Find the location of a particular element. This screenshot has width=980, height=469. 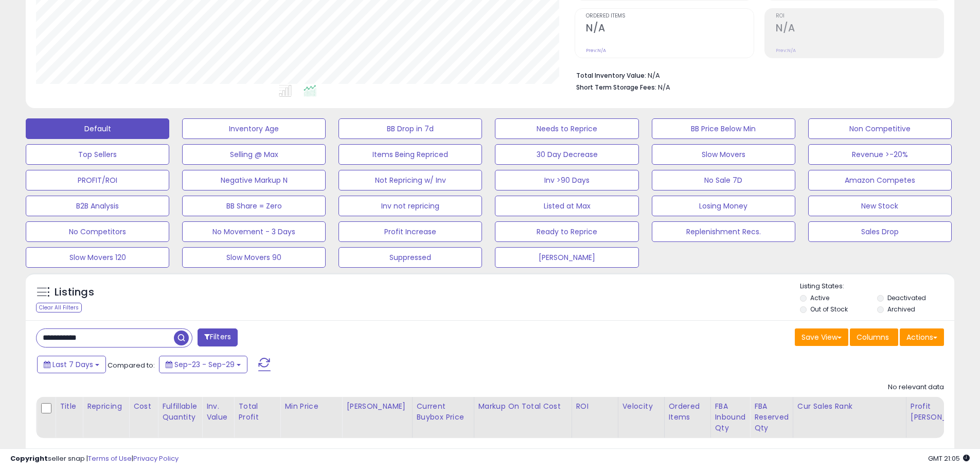

button: Slow Movers is located at coordinates (723, 154).